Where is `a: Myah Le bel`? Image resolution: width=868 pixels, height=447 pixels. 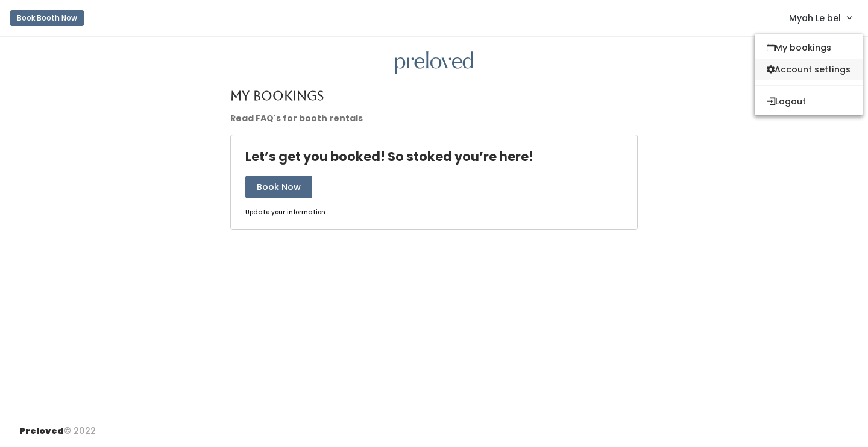 a: Myah Le bel is located at coordinates (820, 18).